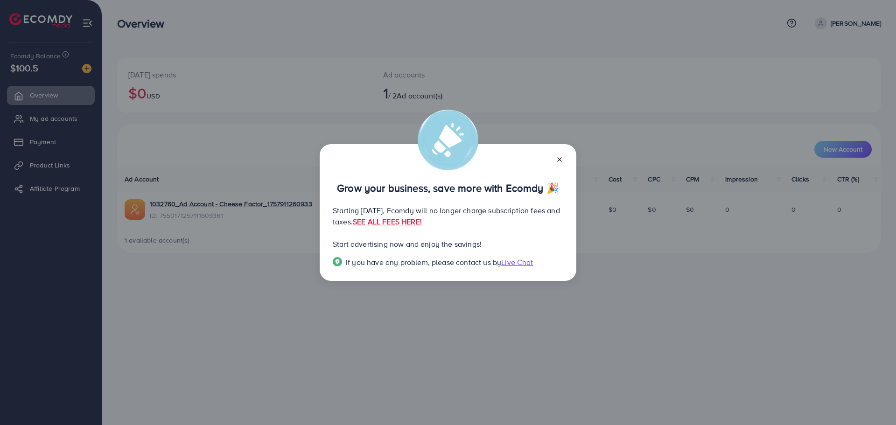 This screenshot has height=425, width=896. Describe the element at coordinates (387, 222) in the screenshot. I see `a: SEE ALL FEES HERE!` at that location.